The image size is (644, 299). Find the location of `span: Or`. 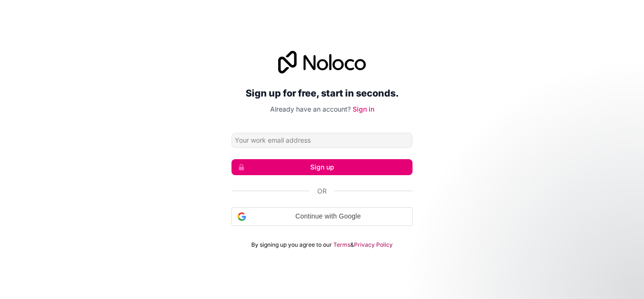

span: Or is located at coordinates (322, 191).